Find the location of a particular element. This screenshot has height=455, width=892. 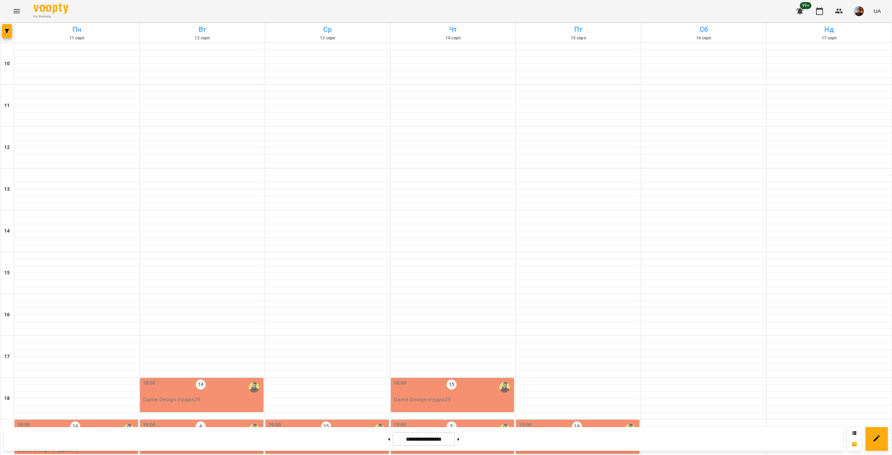

h6: 17 is located at coordinates (7, 356).